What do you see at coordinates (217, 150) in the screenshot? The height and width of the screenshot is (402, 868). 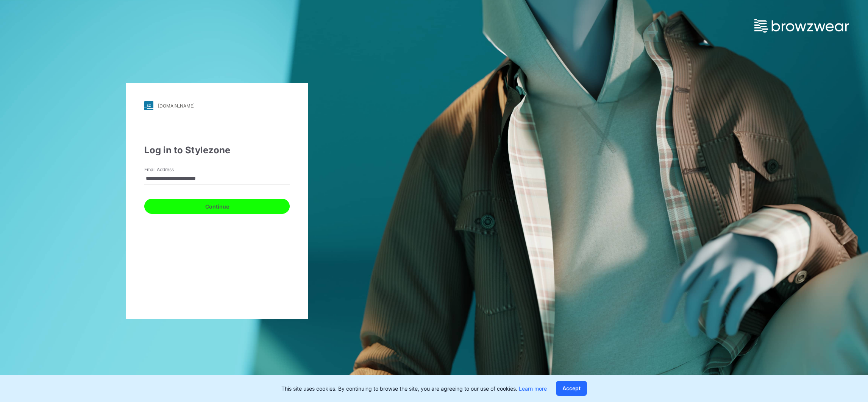 I see `div: Log in to Stylezone` at bounding box center [217, 150].